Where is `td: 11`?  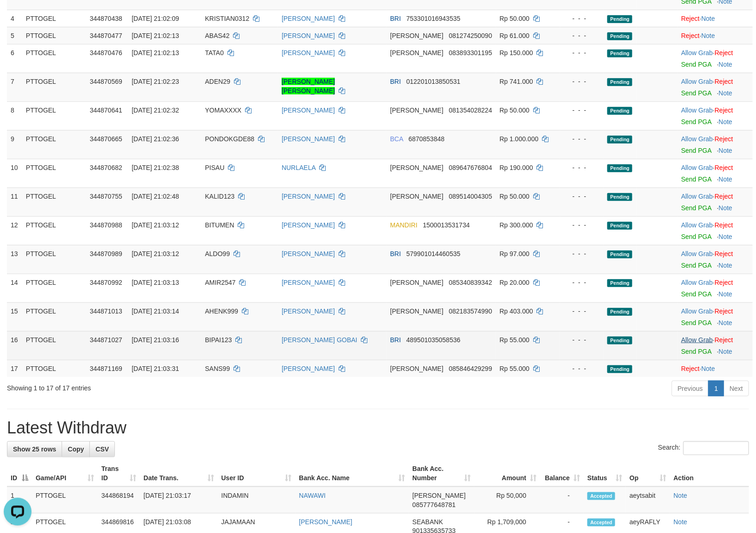 td: 11 is located at coordinates (14, 202).